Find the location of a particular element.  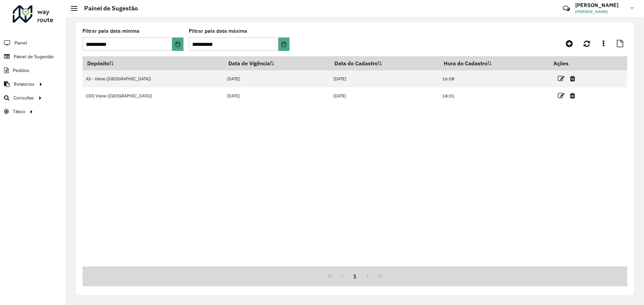

h2: Painel de Sugestão is located at coordinates (107, 8).